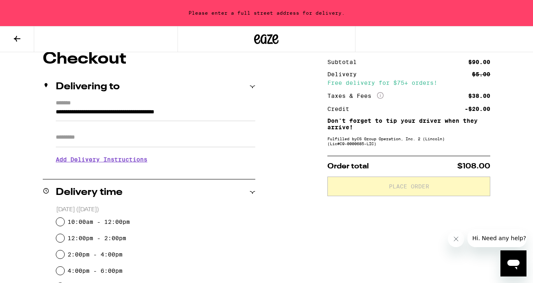 Image resolution: width=533 pixels, height=283 pixels. I want to click on div: $5.00, so click(481, 74).